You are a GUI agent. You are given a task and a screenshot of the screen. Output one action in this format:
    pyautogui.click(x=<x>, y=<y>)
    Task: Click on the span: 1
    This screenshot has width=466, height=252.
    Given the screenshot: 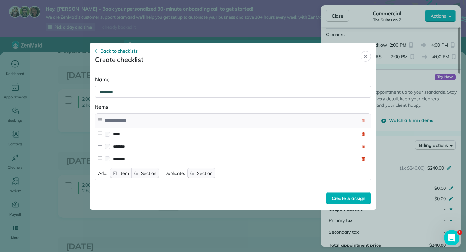 What is the action you would take?
    pyautogui.click(x=460, y=233)
    